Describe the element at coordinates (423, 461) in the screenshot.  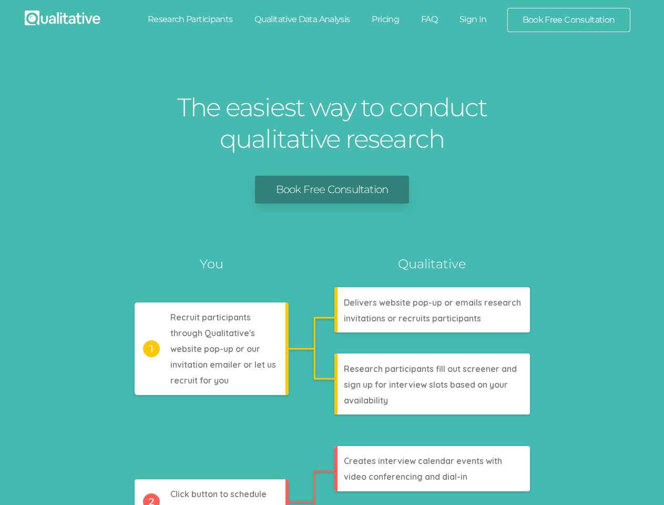
I see `tspan: Creates interview calendar events with` at that location.